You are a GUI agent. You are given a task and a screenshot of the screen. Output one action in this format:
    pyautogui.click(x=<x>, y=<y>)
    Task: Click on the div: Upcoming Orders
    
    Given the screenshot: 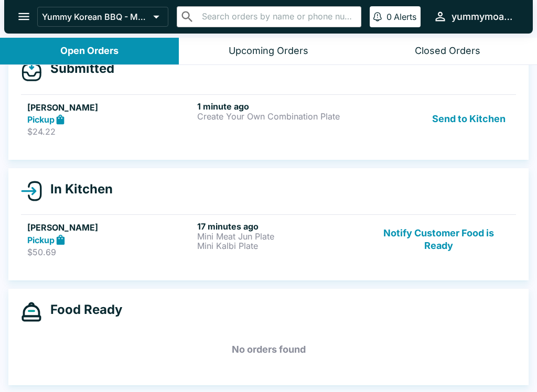 What is the action you would take?
    pyautogui.click(x=269, y=51)
    